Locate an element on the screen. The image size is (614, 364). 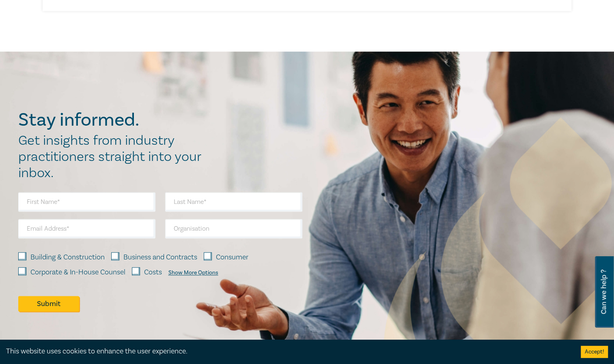
label: Building & Construction is located at coordinates (67, 258).